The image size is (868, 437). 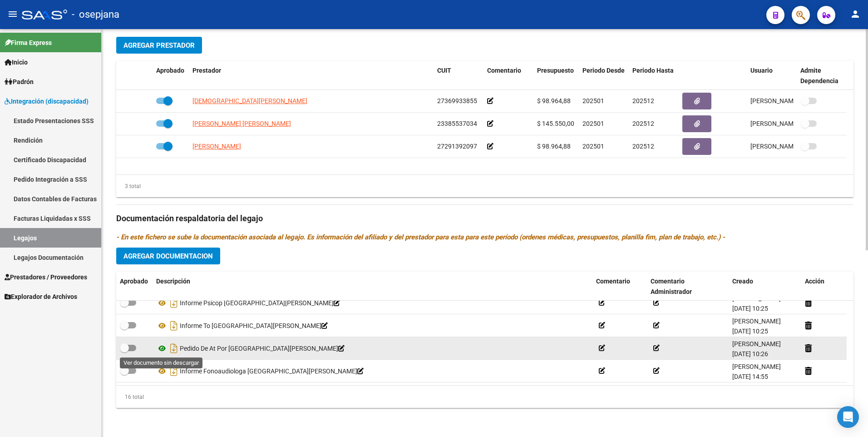 What do you see at coordinates (459, 76) in the screenshot?
I see `datatable-header-cell: CUIT` at bounding box center [459, 76].